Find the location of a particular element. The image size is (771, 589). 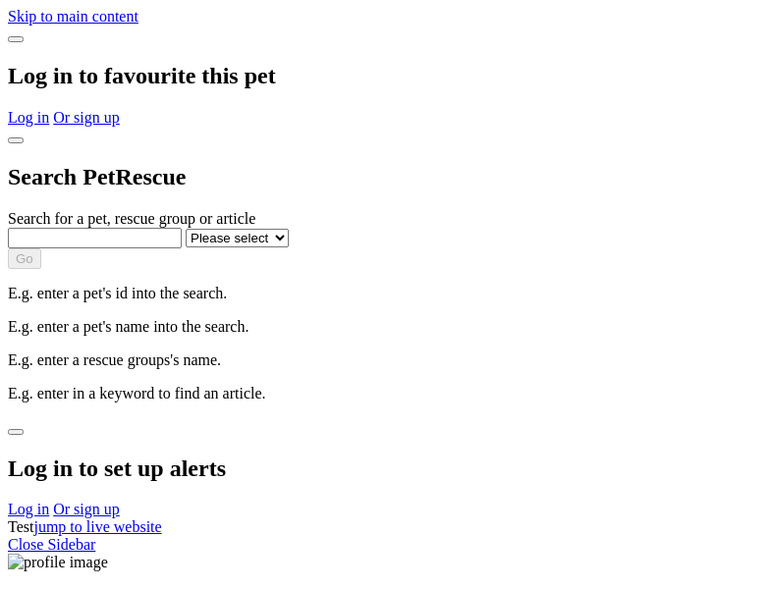

button: Go is located at coordinates (25, 258).